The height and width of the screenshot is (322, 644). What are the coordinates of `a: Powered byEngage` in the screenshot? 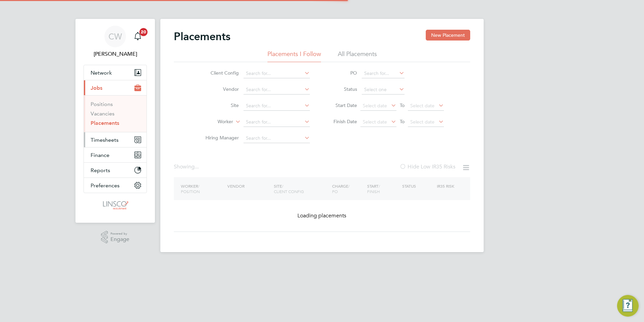 It's located at (115, 237).